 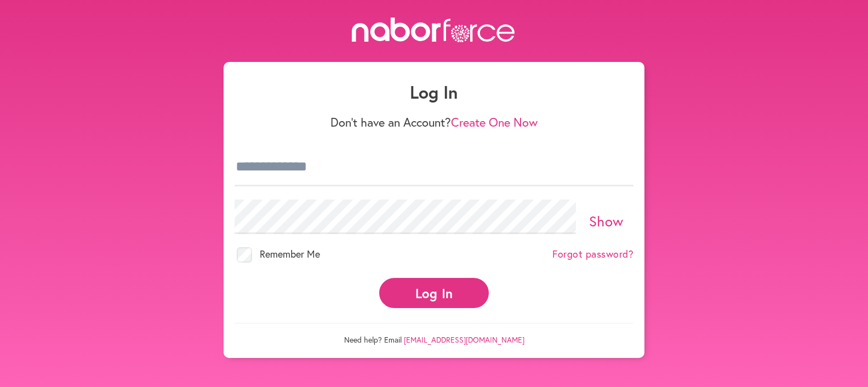 I want to click on span: Remember Me, so click(x=290, y=254).